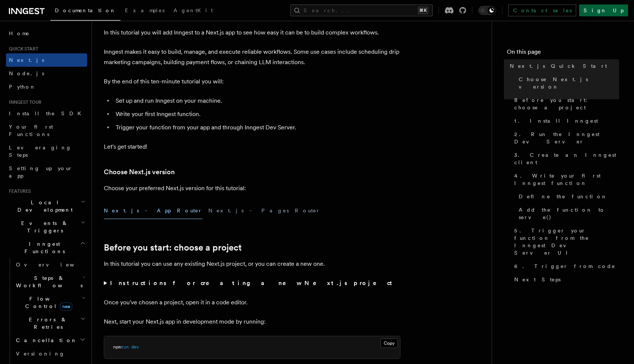 This screenshot has width=634, height=364. Describe the element at coordinates (252, 321) in the screenshot. I see `p: Next, start your Next.js app in development mode by running:` at that location.